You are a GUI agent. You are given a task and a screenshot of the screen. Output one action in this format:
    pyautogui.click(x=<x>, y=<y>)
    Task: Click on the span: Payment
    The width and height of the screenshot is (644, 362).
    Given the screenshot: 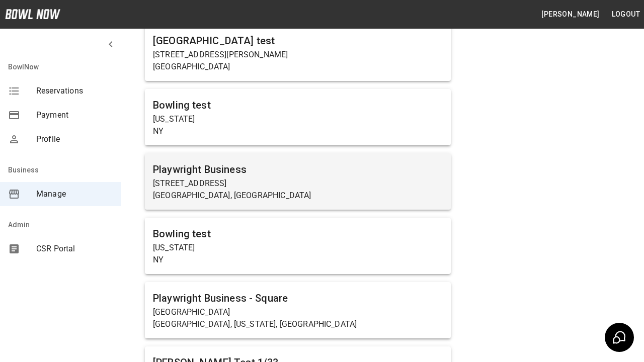 What is the action you would take?
    pyautogui.click(x=75, y=115)
    